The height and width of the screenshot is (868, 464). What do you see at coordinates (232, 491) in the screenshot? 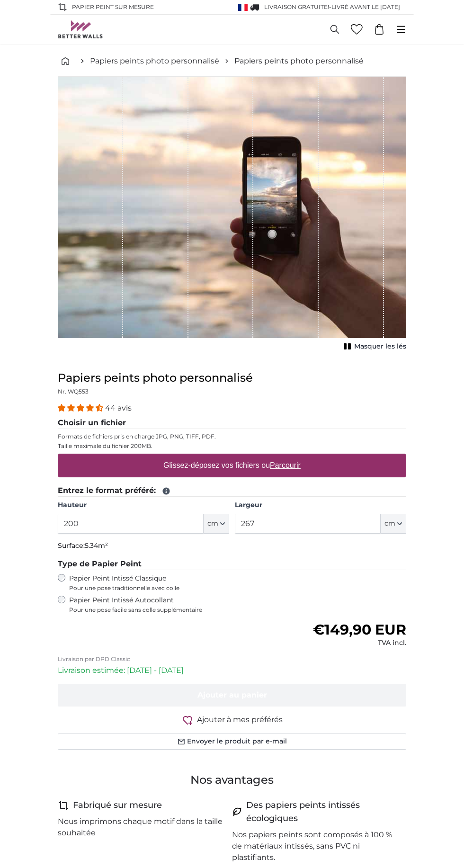
I see `legend: Entrez le format préféré:` at bounding box center [232, 491].